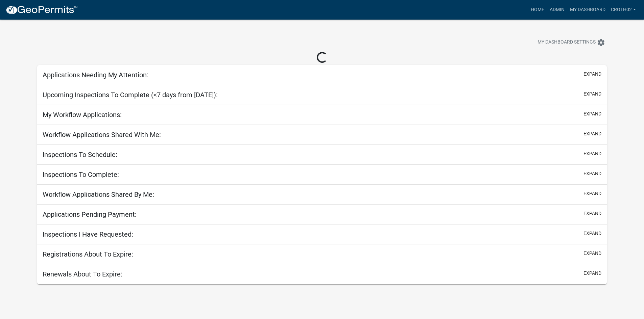 Image resolution: width=644 pixels, height=319 pixels. What do you see at coordinates (567, 43) in the screenshot?
I see `span: My Dashboard Settings` at bounding box center [567, 43].